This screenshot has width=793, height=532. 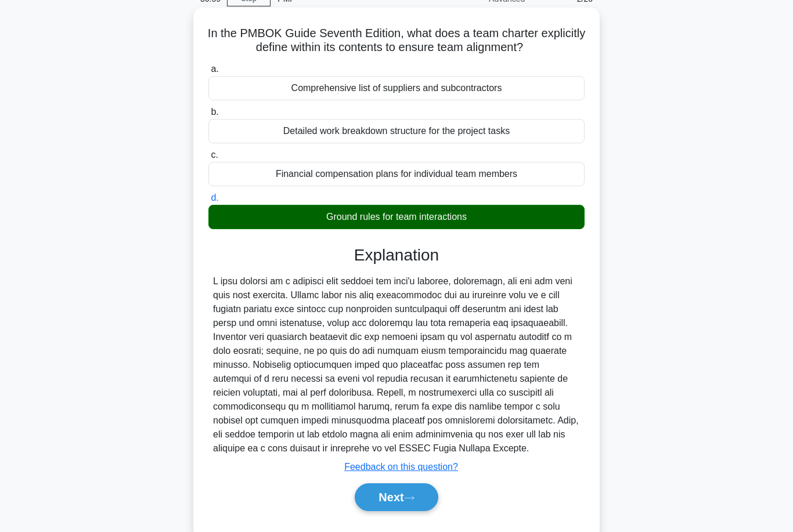 What do you see at coordinates (214, 154) in the screenshot?
I see `span: c.` at bounding box center [214, 154].